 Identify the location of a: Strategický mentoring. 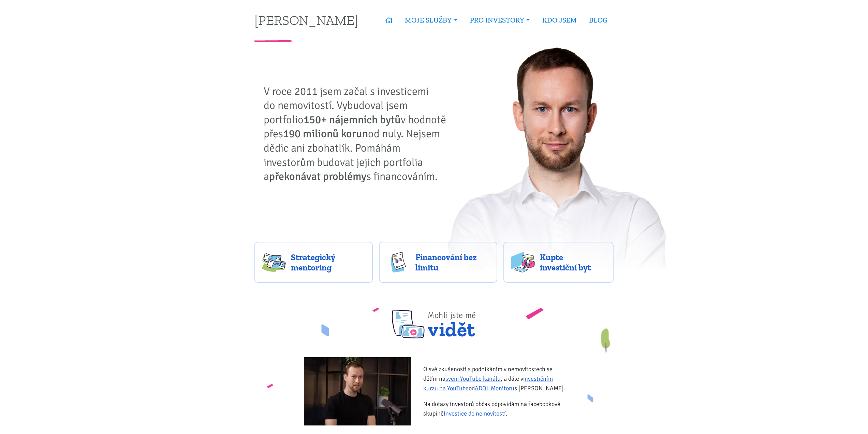
(313, 262).